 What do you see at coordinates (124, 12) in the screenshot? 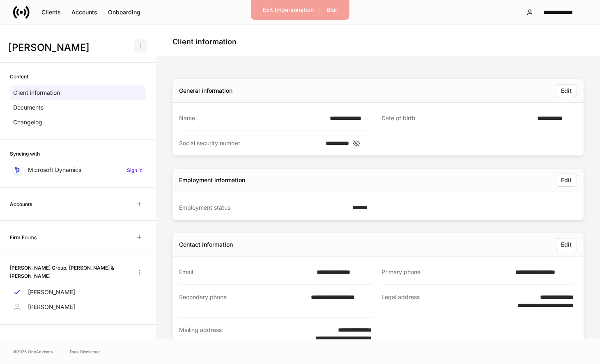
I see `button: Onboarding` at bounding box center [124, 12].